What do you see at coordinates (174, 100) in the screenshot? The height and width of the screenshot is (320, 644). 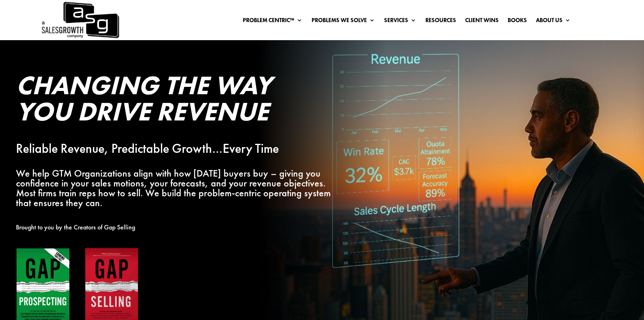 I see `h2: Changing the Way You Drive Revenue` at bounding box center [174, 100].